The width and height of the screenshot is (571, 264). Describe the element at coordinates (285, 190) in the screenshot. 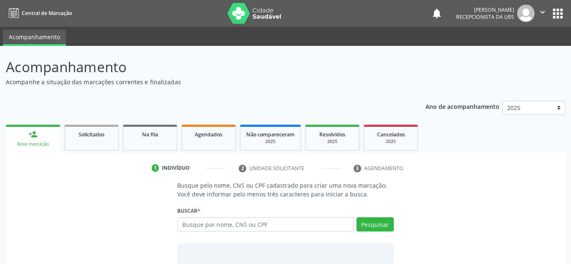

I see `p: Busque pelo nome, CNS ou CPF cadastrado para criar uma nova marcação. Você deve informar pelo men...` at that location.